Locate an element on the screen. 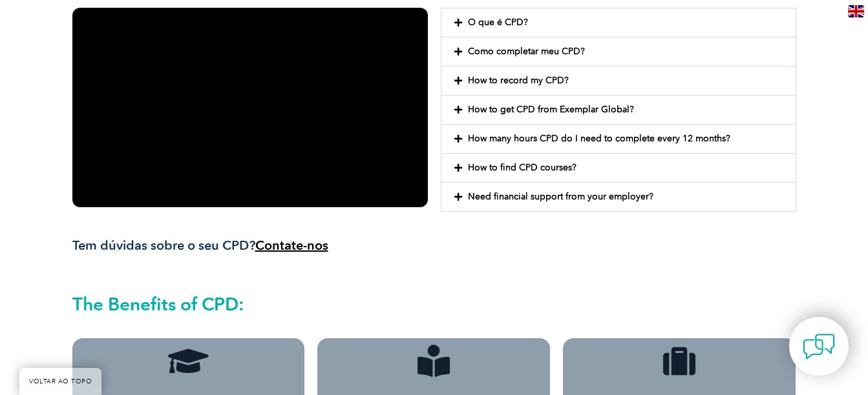  div: Como completar meu CPD? is located at coordinates (619, 52).